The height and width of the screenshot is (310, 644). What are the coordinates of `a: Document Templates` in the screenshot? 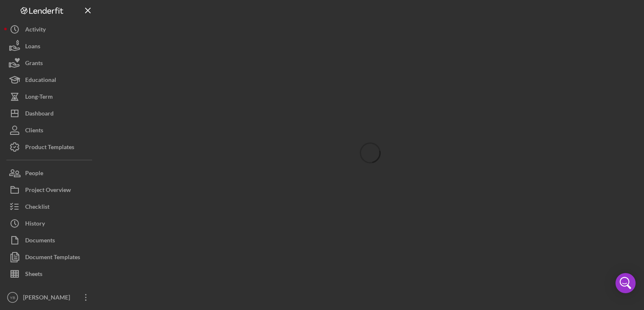 It's located at (50, 257).